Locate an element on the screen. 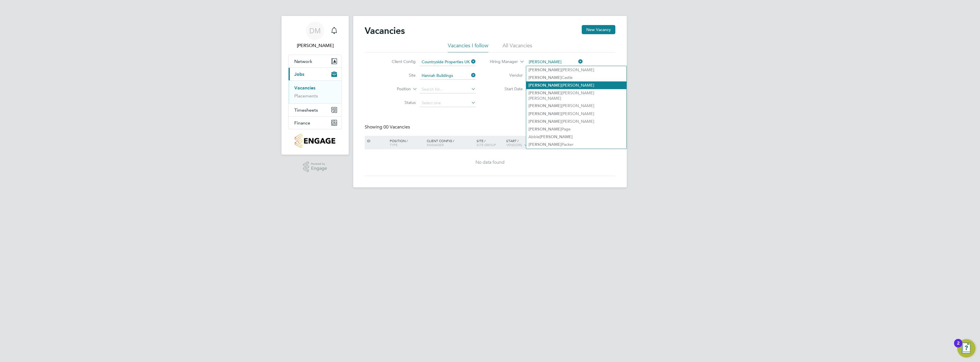 The image size is (980, 362). li: Abbie is located at coordinates (577, 136).